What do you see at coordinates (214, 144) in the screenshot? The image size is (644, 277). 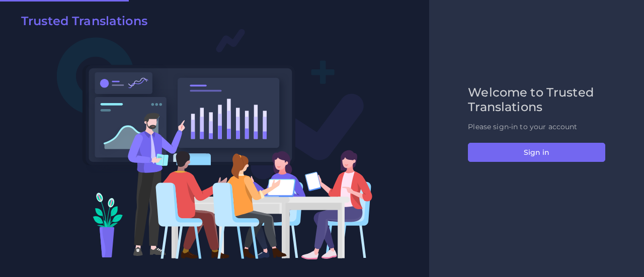 I see `img: Login V2` at bounding box center [214, 144].